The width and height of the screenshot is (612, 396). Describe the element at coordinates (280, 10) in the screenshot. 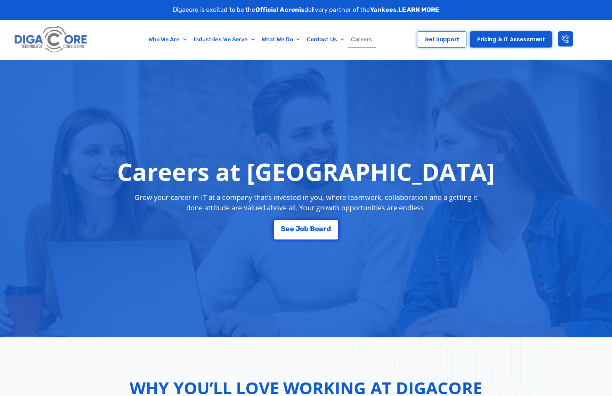

I see `strong: Official Acronis` at that location.